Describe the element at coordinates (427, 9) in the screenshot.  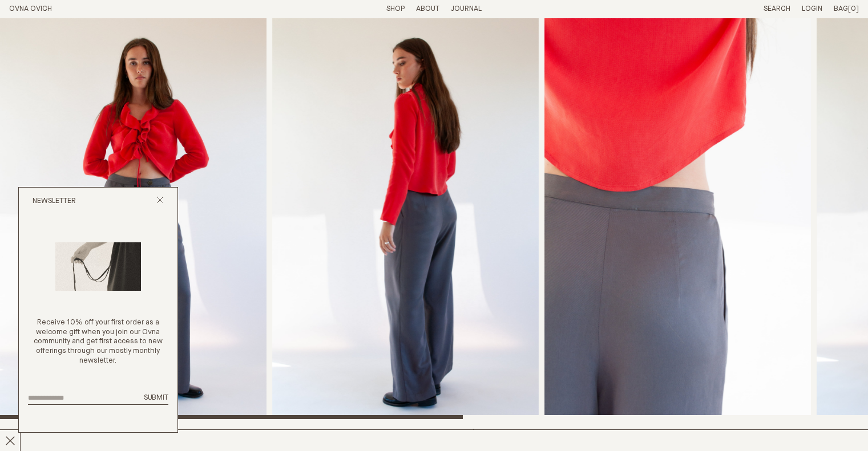
I see `summary: About` at that location.